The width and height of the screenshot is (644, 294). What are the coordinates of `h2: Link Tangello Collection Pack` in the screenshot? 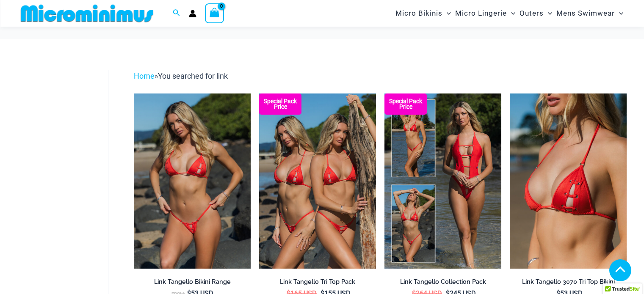 It's located at (443, 282).